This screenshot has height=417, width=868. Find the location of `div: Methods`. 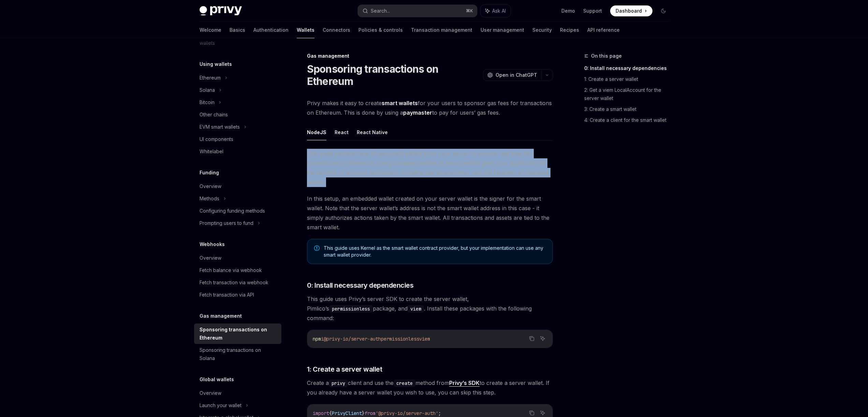

div: Methods is located at coordinates (209, 198).